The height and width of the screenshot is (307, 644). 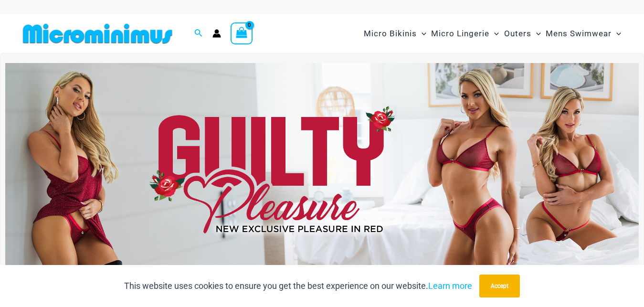 I want to click on a: View Shopping Cart, empty, so click(x=242, y=34).